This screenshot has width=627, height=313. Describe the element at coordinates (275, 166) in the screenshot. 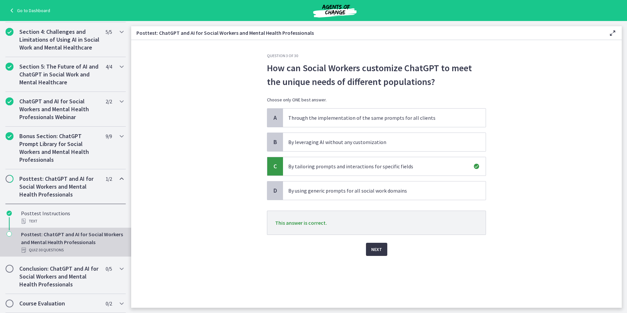

I see `span: C` at that location.